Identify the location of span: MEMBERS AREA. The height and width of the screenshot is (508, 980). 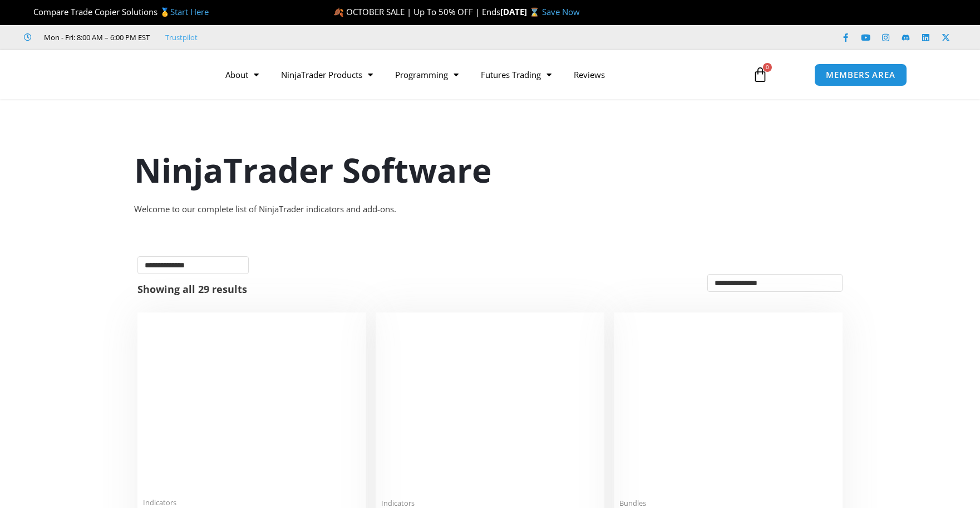
(861, 75).